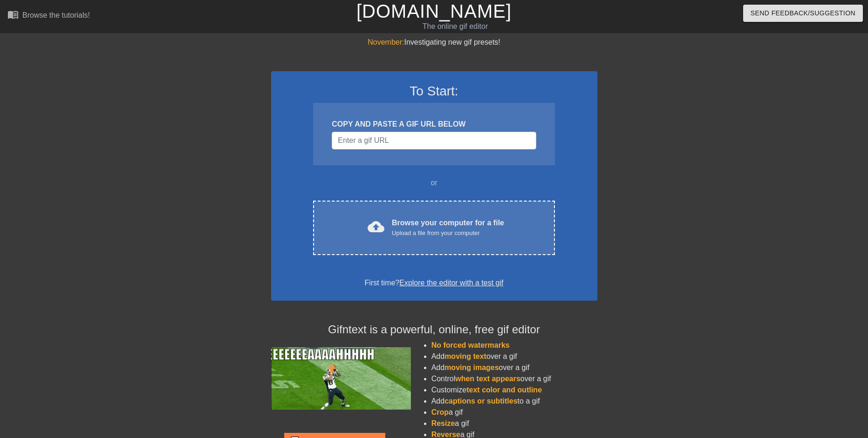  I want to click on span: captions or subtitles, so click(481, 401).